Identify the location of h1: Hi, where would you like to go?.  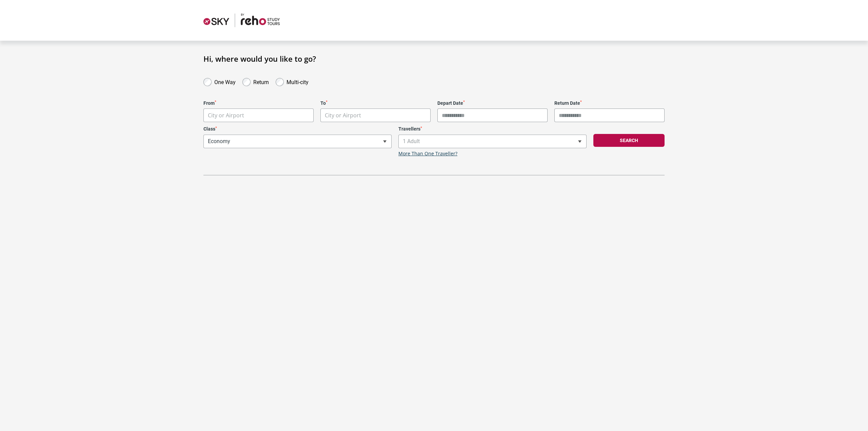
(434, 59).